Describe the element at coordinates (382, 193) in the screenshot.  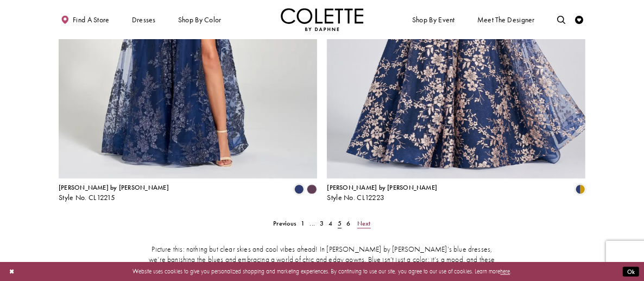
I see `div: Colette by Daphne Style No. CL12223` at that location.